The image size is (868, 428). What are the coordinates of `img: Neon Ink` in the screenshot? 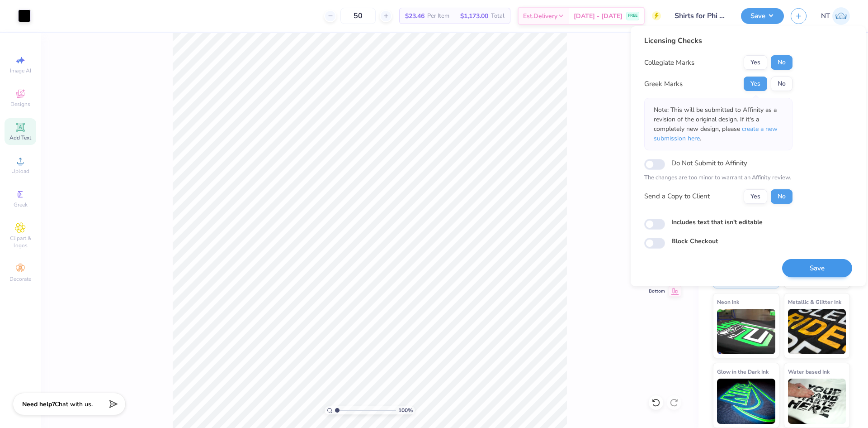 It's located at (746, 331).